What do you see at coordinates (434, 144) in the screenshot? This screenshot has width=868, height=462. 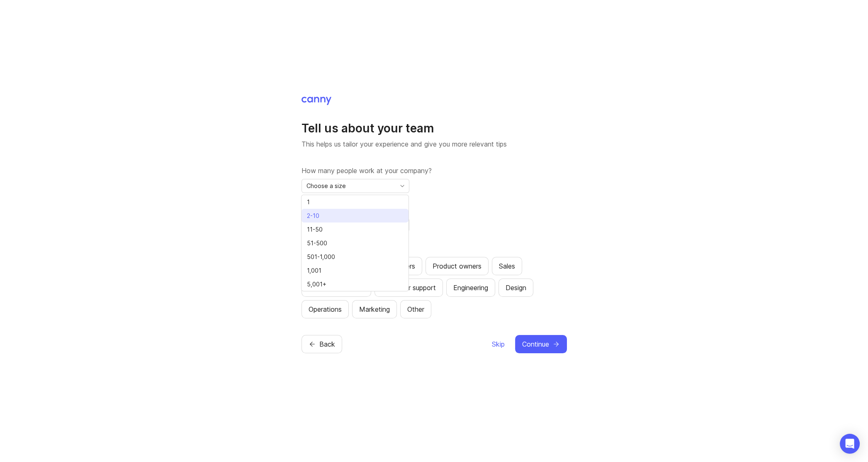 I see `p: This helps us tailor your experience and give you more relevant tips` at bounding box center [434, 144].